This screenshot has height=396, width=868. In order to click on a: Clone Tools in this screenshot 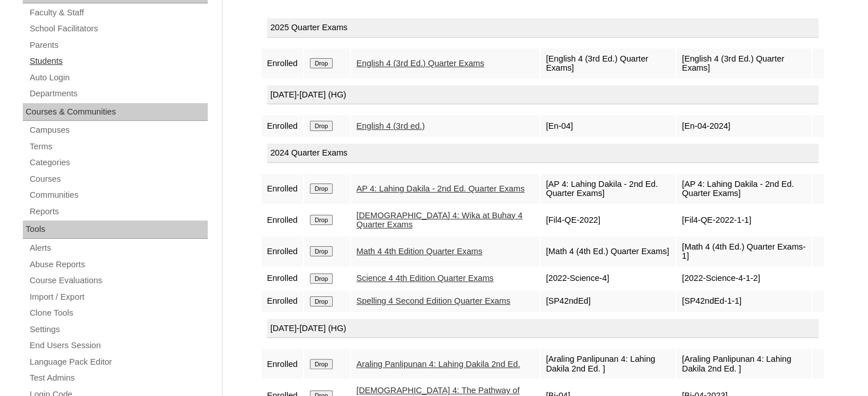, I will do `click(118, 313)`.